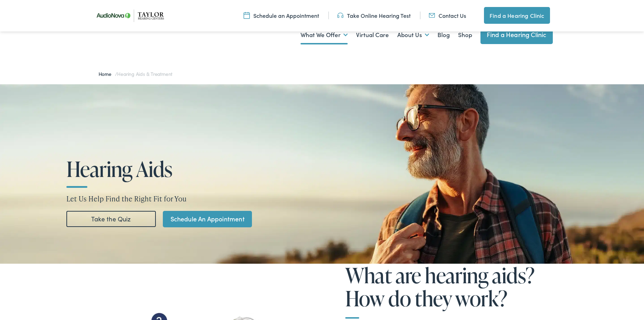 Image resolution: width=644 pixels, height=320 pixels. Describe the element at coordinates (372, 35) in the screenshot. I see `a: Virtual Care` at that location.